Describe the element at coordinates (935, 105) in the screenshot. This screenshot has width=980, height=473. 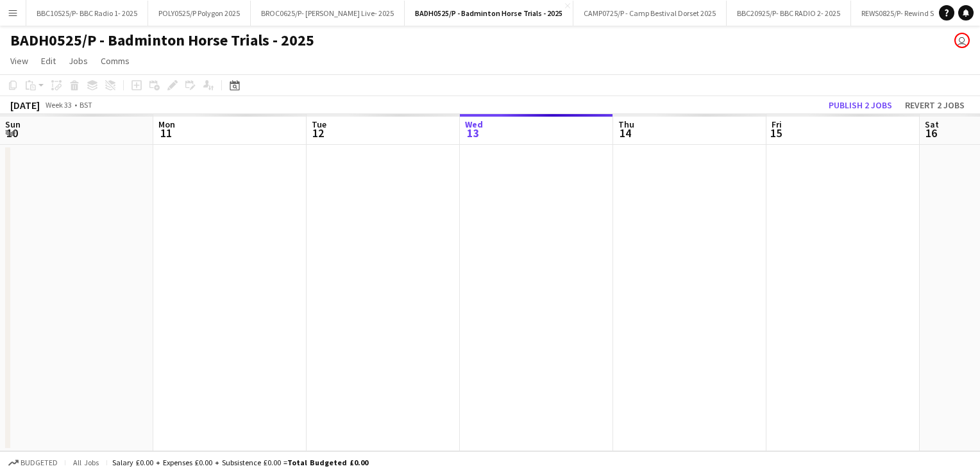
I see `button: Revert 2 jobs` at that location.